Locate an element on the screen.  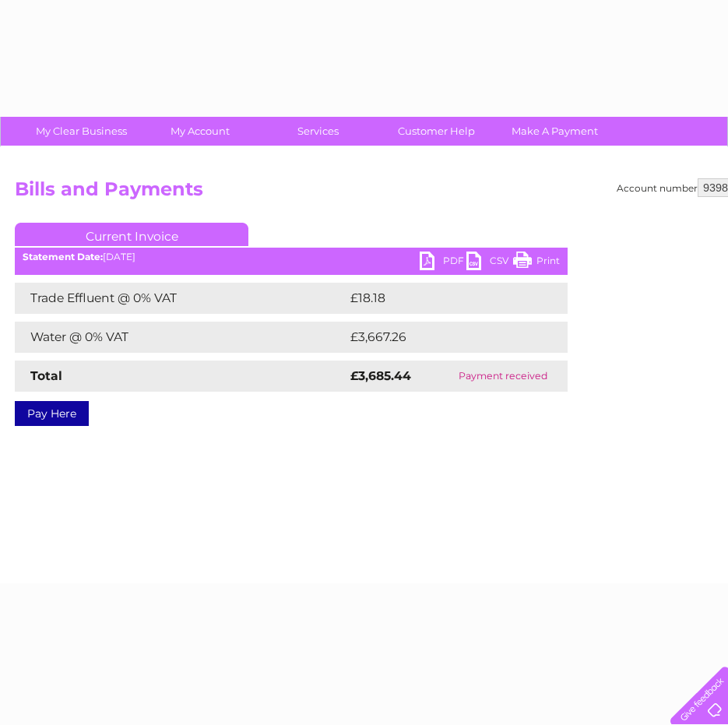
a: Print is located at coordinates (537, 262).